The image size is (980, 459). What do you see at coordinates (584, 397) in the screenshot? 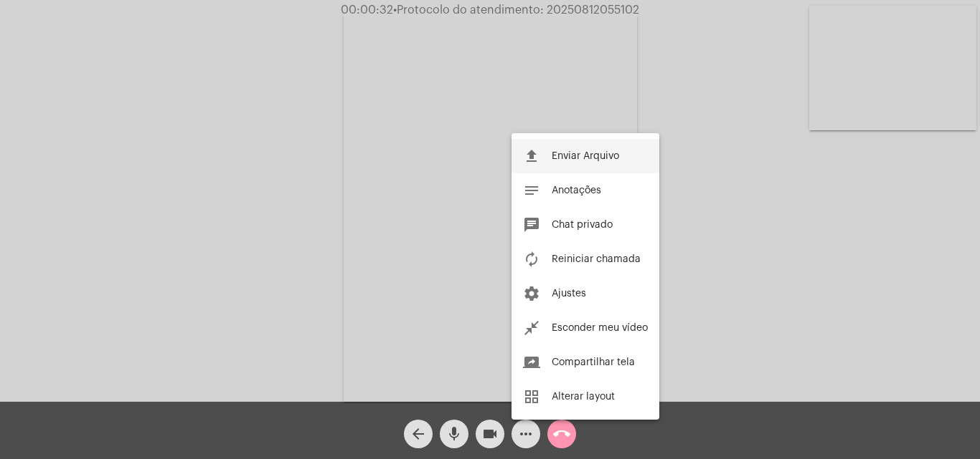
I see `span: Alterar layout` at bounding box center [584, 397].